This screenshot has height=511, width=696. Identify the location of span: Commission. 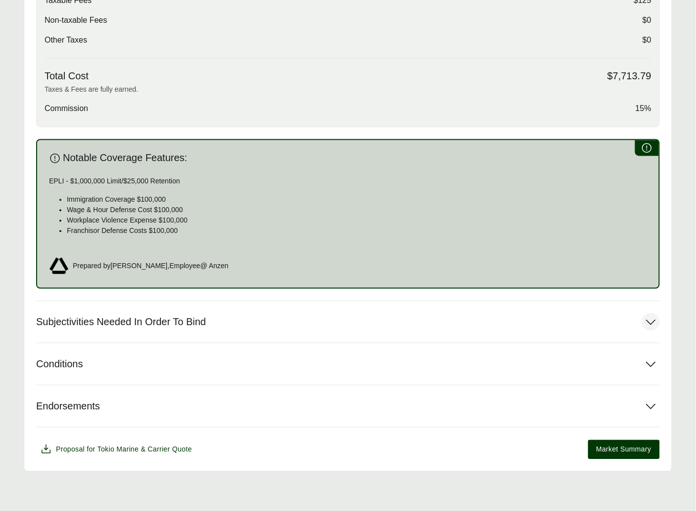
(66, 109).